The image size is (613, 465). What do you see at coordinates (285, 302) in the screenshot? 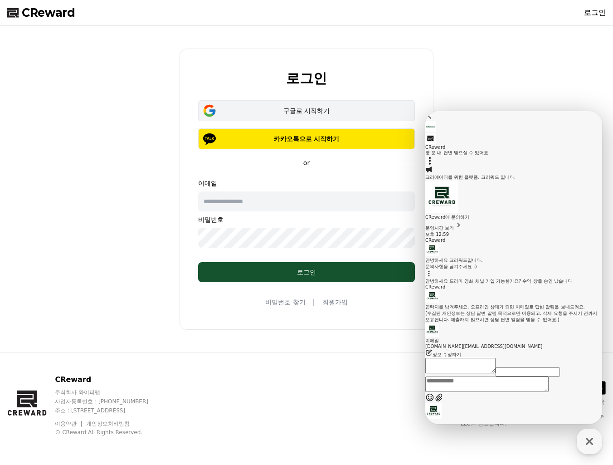
I see `a: 비밀번호 찾기` at bounding box center [285, 302].